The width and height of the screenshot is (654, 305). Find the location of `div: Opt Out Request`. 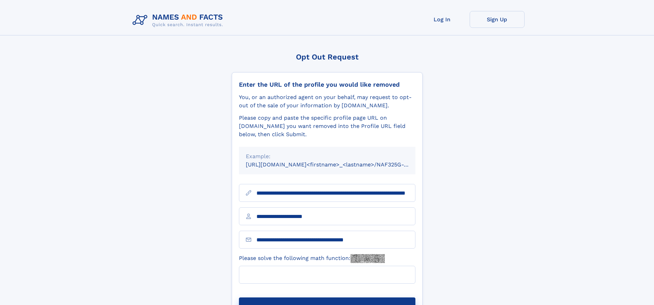

div: Opt Out Request is located at coordinates (327, 57).